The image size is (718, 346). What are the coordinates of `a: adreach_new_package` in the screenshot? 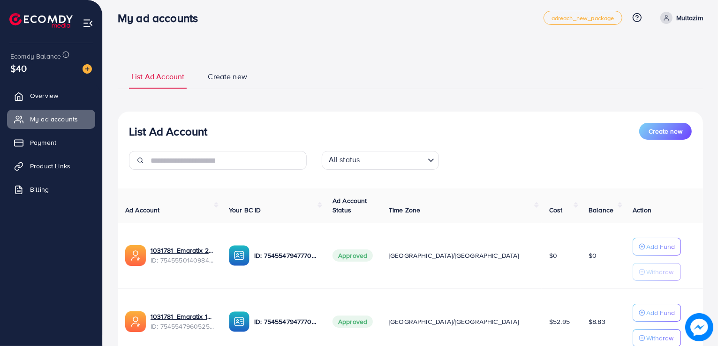 It's located at (583, 18).